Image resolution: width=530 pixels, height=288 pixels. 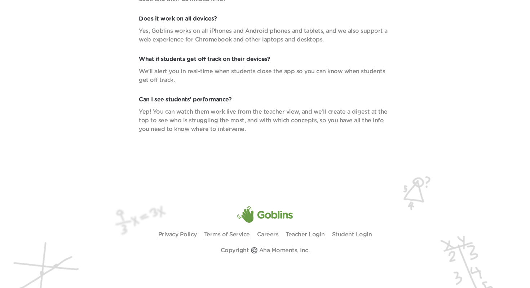 I want to click on a: Teacher Login, so click(x=305, y=234).